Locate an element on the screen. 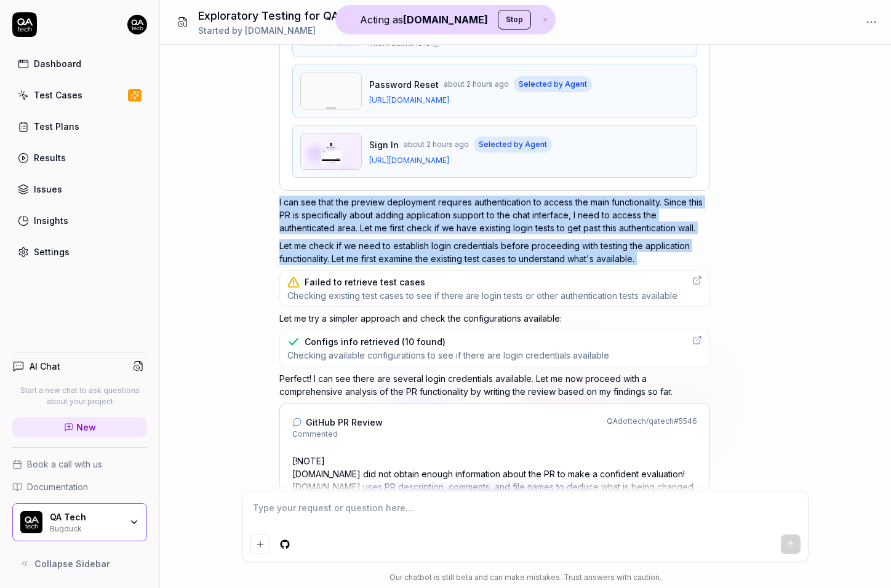 Image resolution: width=891 pixels, height=588 pixels. button: Collapse Sidebar is located at coordinates (79, 563).